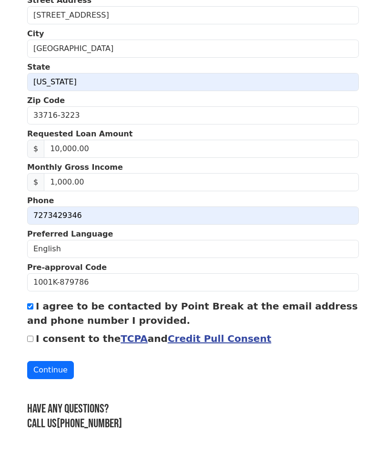 This screenshot has width=386, height=454. I want to click on label: I consent to the and, so click(154, 339).